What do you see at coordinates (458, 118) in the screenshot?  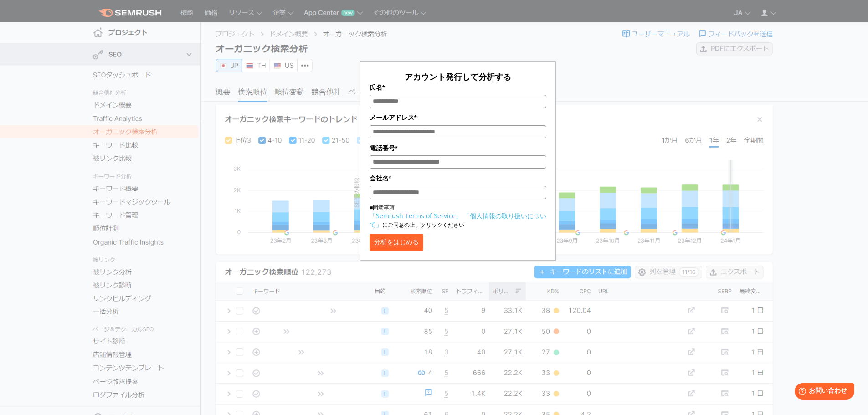 I see `label: メールアドレス*` at bounding box center [458, 118].